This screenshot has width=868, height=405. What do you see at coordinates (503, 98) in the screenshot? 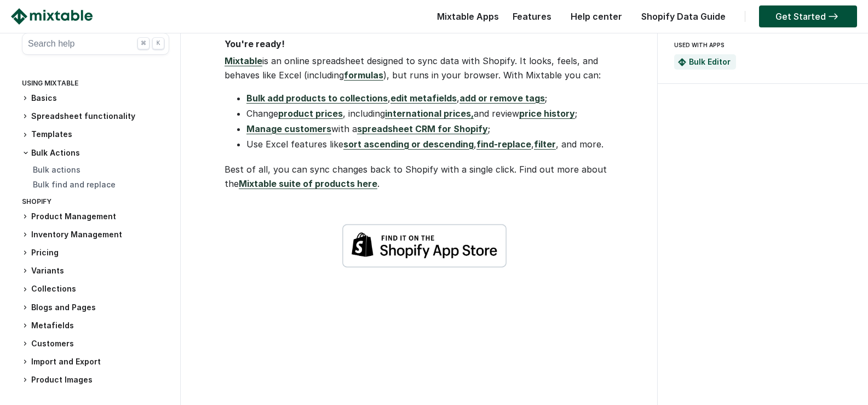
I see `a: add or remove tags` at bounding box center [503, 98].